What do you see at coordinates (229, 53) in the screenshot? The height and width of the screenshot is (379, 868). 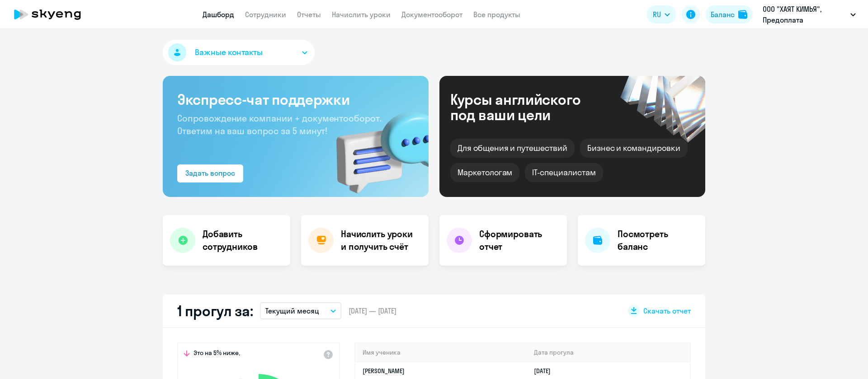 I see `span: Важные контакты` at bounding box center [229, 53].